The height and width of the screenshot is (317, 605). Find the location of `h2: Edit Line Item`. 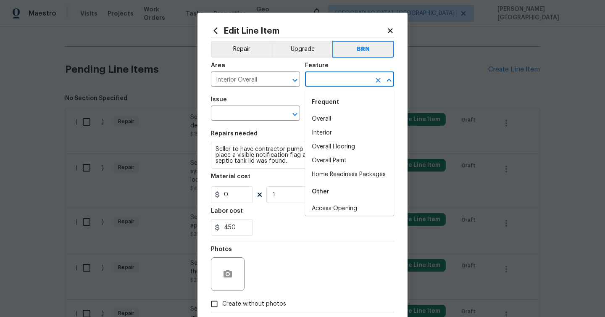

h2: Edit Line Item is located at coordinates (299, 31).